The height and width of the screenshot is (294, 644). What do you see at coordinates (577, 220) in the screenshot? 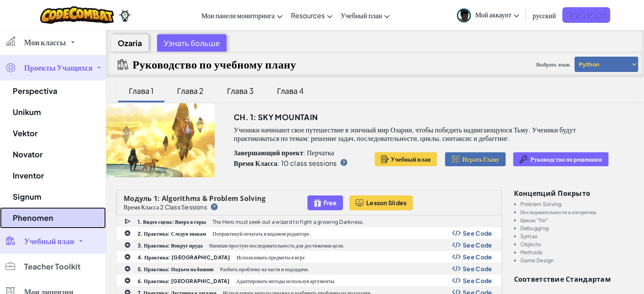
I see `li: Циклы "for"` at bounding box center [577, 220].